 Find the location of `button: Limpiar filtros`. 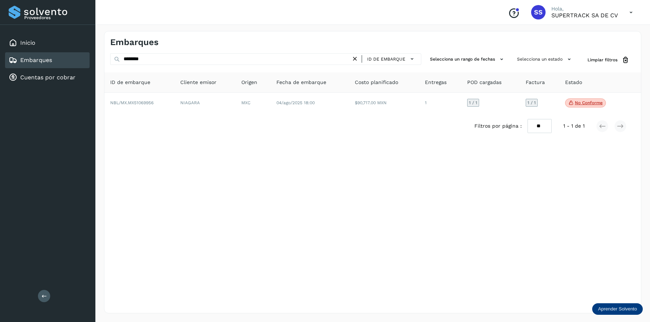

button: Limpiar filtros is located at coordinates (608, 60).